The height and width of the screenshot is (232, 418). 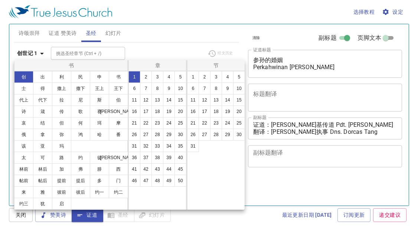 What do you see at coordinates (169, 134) in the screenshot?
I see `button: 29` at bounding box center [169, 134].